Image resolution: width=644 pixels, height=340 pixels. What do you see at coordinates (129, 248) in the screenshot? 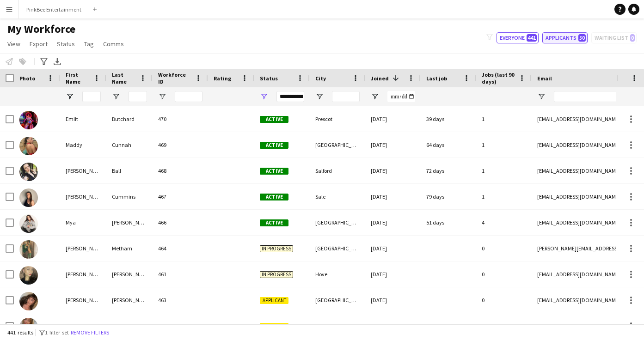
I see `div: Metham` at bounding box center [129, 248].